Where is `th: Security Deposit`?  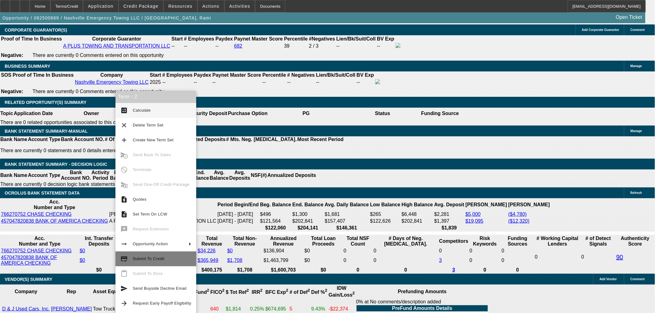
th: Security Deposit is located at coordinates (208, 114).